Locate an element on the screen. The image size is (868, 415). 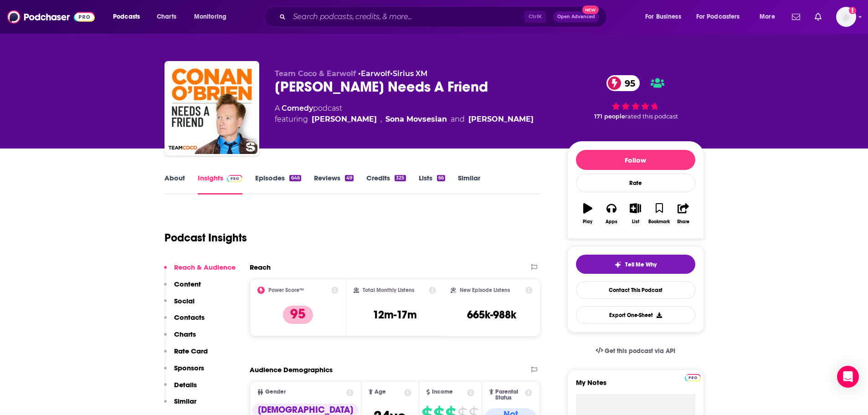
span: Ctrl K is located at coordinates (535, 17).